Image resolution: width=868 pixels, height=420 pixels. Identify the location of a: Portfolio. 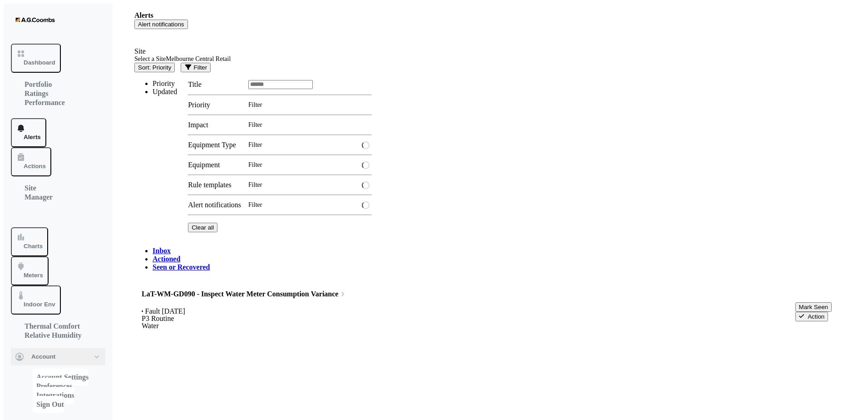
(38, 84).